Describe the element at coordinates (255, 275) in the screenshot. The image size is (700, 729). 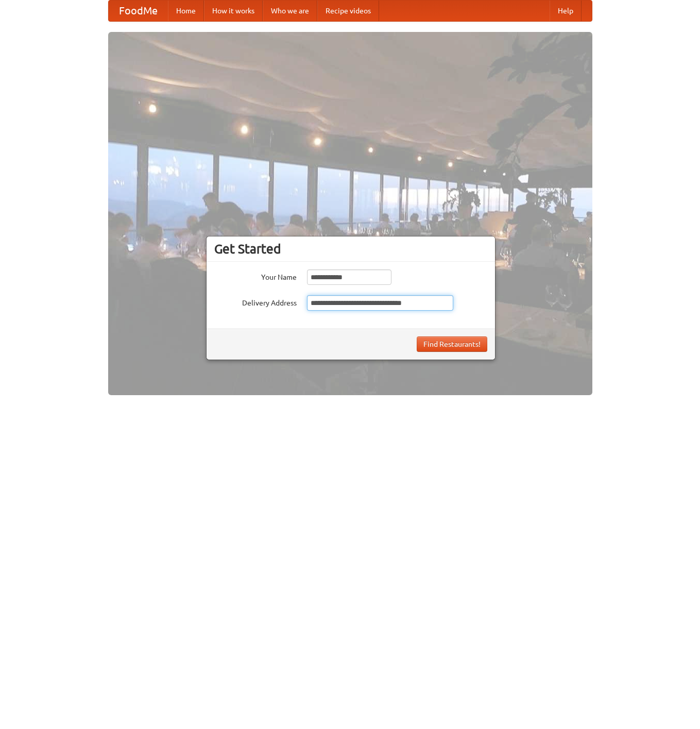
I see `label: Your Name` at that location.